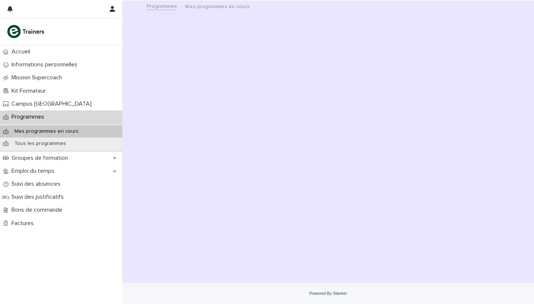 Image resolution: width=534 pixels, height=304 pixels. I want to click on img: K0CqGN7SDeD6s4JG8KQk, so click(26, 31).